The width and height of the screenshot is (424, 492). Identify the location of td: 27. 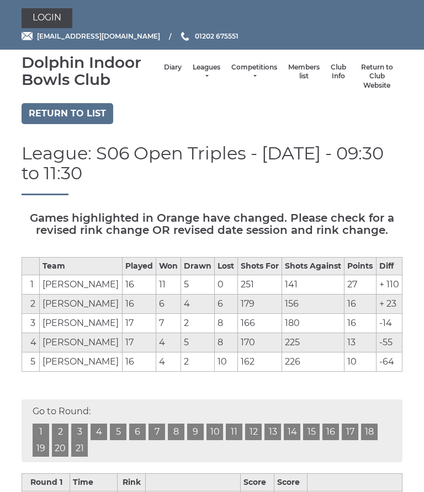
(360, 284).